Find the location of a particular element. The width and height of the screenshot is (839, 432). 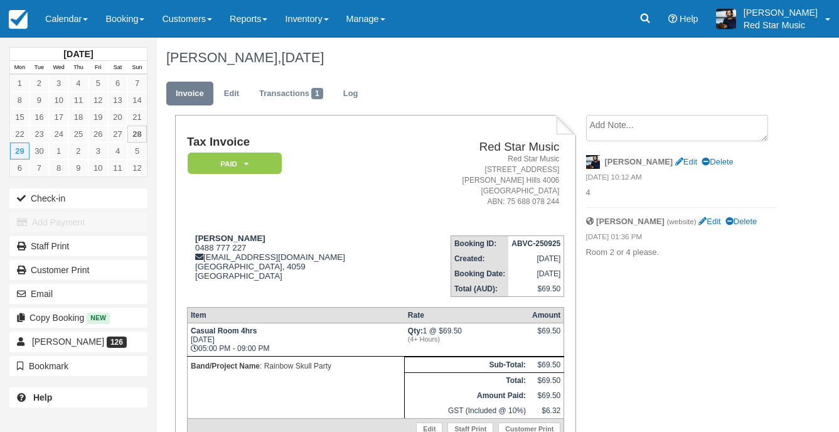

button: Bookmark is located at coordinates (78, 366).